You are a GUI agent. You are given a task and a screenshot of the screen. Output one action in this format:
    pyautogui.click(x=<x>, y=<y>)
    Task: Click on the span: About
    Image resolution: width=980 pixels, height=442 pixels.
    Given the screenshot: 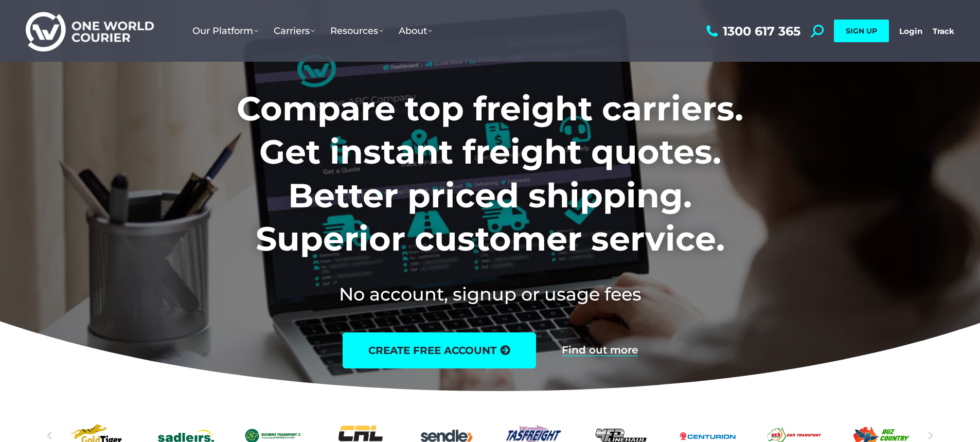 What is the action you would take?
    pyautogui.click(x=415, y=31)
    